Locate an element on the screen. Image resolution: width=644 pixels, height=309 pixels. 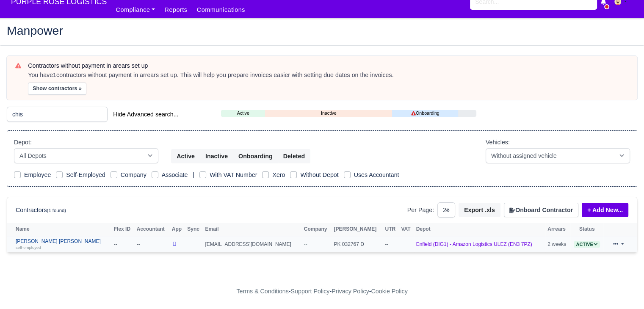
h6: Contractors without payment in arears set up is located at coordinates (328, 65).